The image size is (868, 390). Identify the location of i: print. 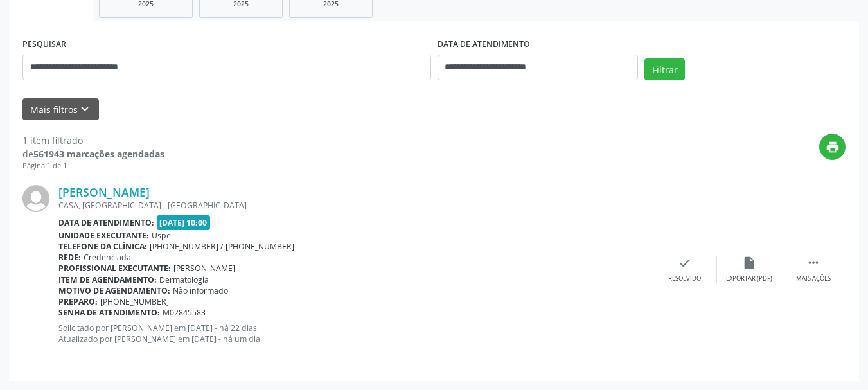
(833, 147).